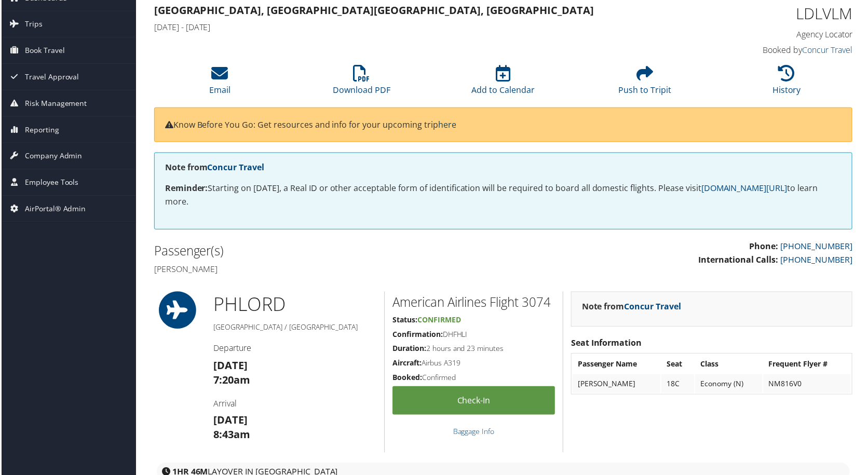 This screenshot has height=475, width=868. What do you see at coordinates (409, 349) in the screenshot?
I see `strong: Duration:` at bounding box center [409, 349].